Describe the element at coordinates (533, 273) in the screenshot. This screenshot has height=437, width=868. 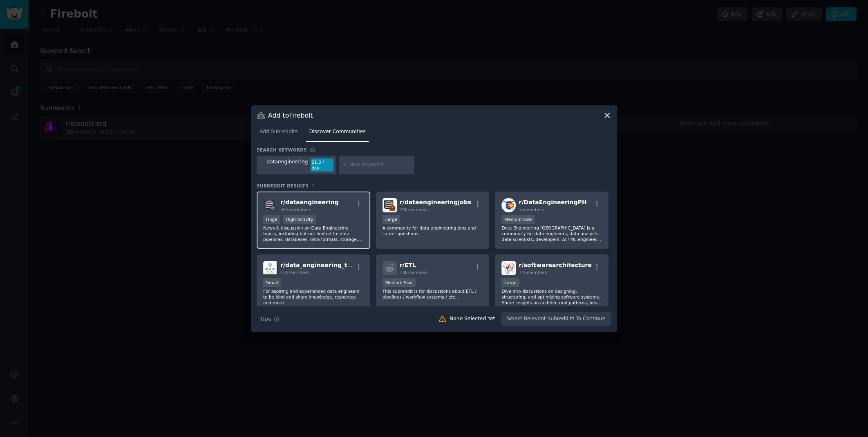
I see `span: 77k members` at that location.